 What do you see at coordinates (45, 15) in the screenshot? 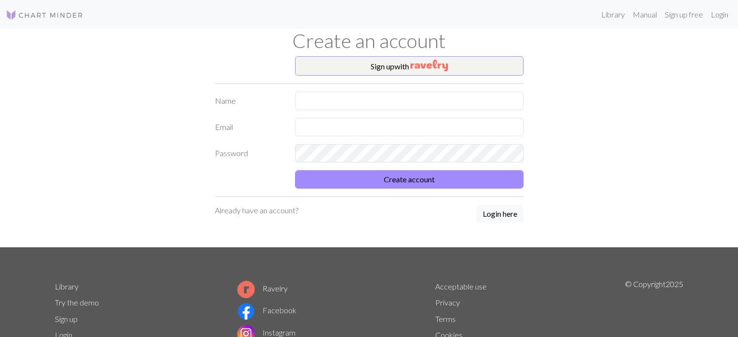
I see `img: Logo` at bounding box center [45, 15].